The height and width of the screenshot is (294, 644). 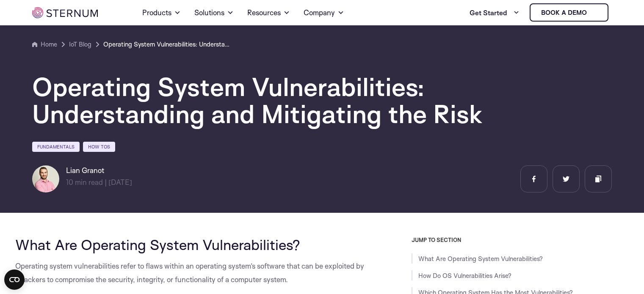 What do you see at coordinates (520, 240) in the screenshot?
I see `h3: JUMP TO SECTION` at bounding box center [520, 240].